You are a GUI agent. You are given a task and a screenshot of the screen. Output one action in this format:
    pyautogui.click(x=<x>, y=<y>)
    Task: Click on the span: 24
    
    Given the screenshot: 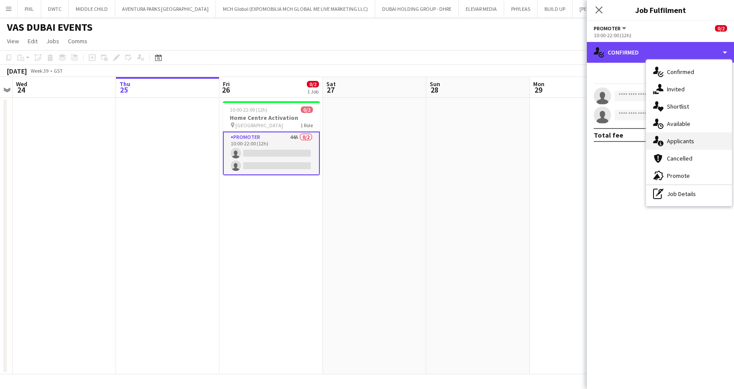 What is the action you would take?
    pyautogui.click(x=21, y=90)
    